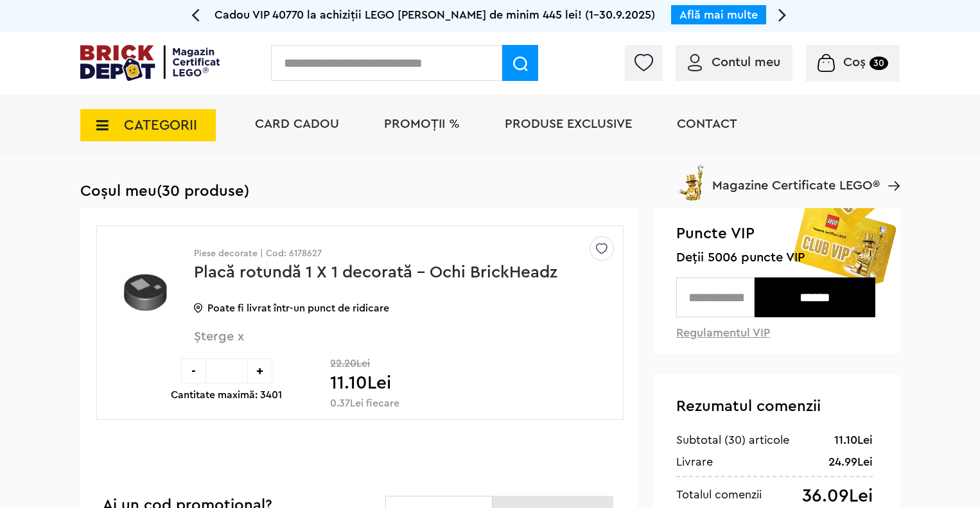 This screenshot has width=980, height=508. I want to click on p: Poate fi livrat într-un punct de ridicare, so click(399, 308).